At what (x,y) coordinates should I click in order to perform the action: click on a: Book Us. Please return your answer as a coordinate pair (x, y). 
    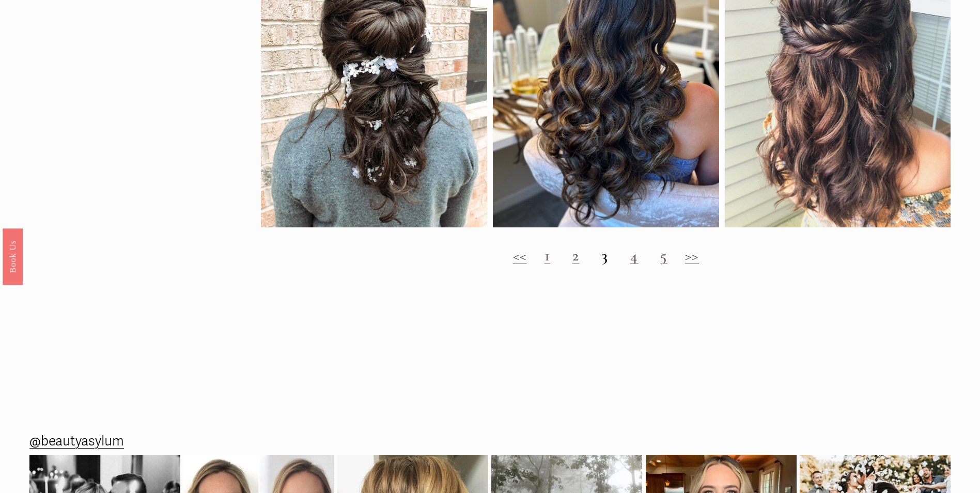
    Looking at the image, I should click on (13, 256).